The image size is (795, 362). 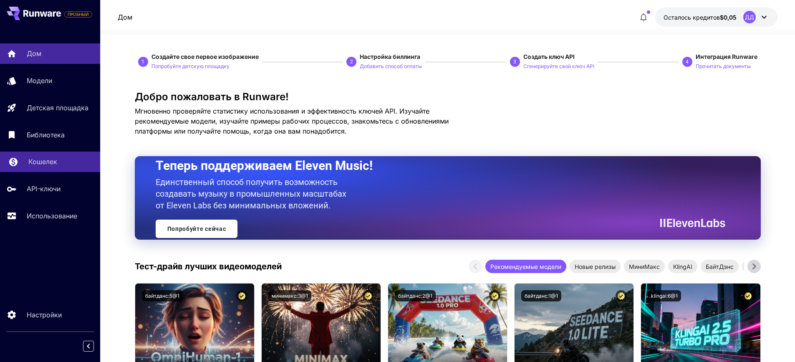 What do you see at coordinates (208, 266) in the screenshot?
I see `font: Тест-драйв лучших видеомоделей` at bounding box center [208, 266].